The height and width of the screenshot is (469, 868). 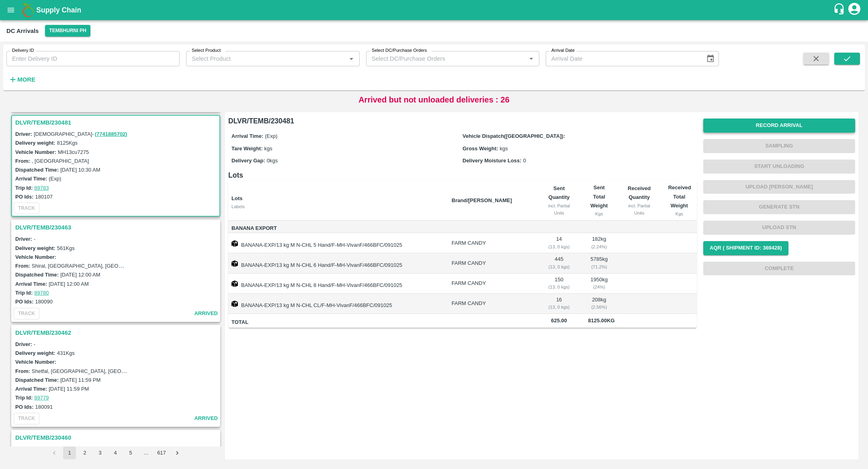 I want to click on td: BANANA-EXP/13 kg M N-CHL 5 Hand/F-MH-VivanF/466BFC/091025, so click(x=337, y=244).